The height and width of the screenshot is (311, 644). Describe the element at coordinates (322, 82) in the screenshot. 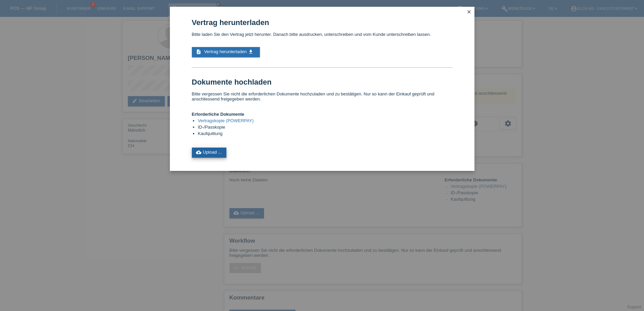

I see `h1: Dokumente hochladen` at that location.